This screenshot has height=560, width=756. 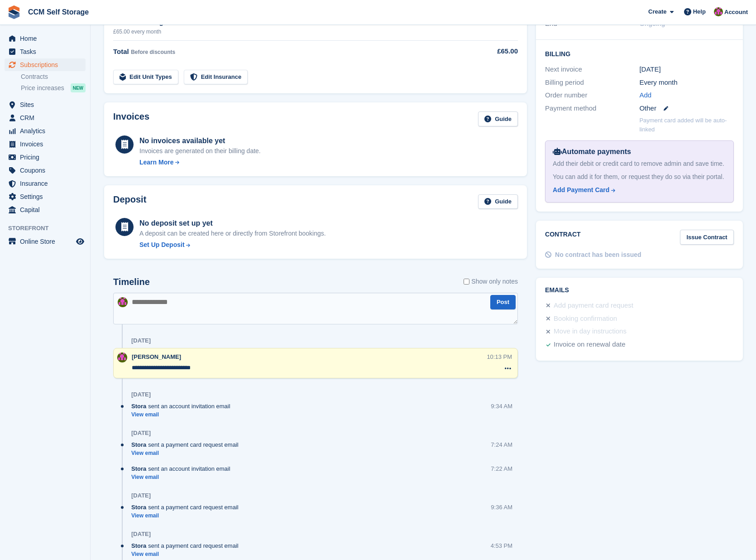 What do you see at coordinates (639, 152) in the screenshot?
I see `div: Automate payments` at bounding box center [639, 152].